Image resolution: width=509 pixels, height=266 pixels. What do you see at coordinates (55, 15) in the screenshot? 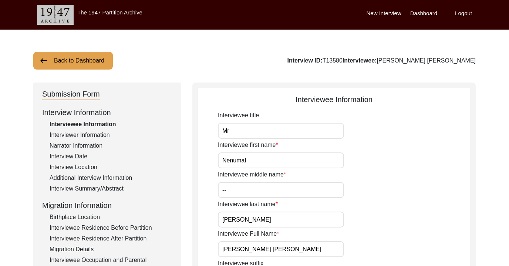
I see `img: header-logo.png` at bounding box center [55, 15].